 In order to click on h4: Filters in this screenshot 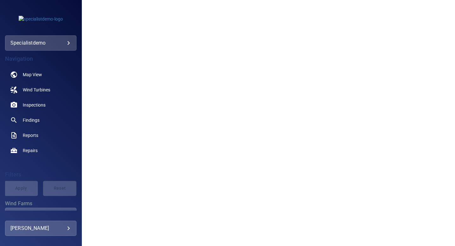, I will do `click(41, 174)`.